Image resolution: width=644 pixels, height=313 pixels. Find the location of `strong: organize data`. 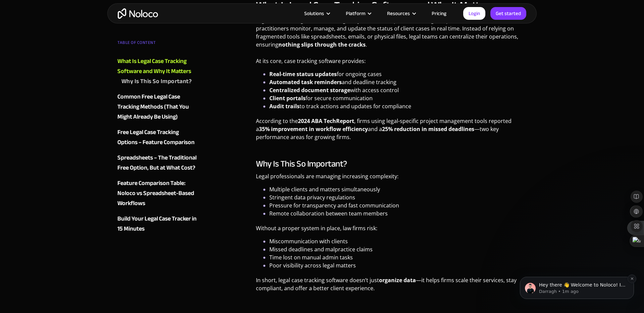

strong: organize data is located at coordinates (397, 281).